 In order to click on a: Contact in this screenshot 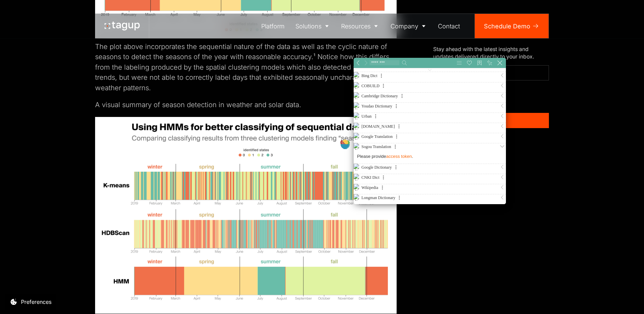, I will do `click(449, 26)`.